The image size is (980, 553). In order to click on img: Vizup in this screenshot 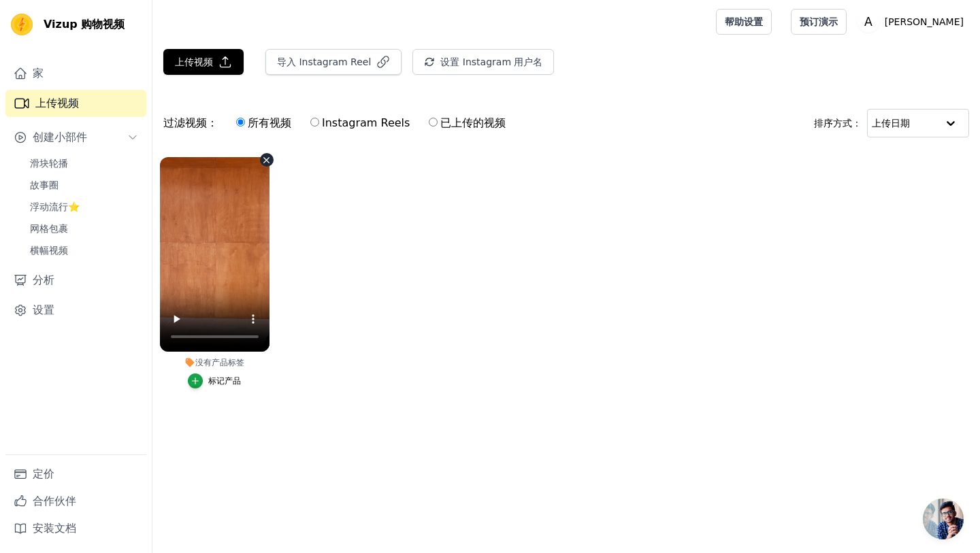, I will do `click(22, 24)`.